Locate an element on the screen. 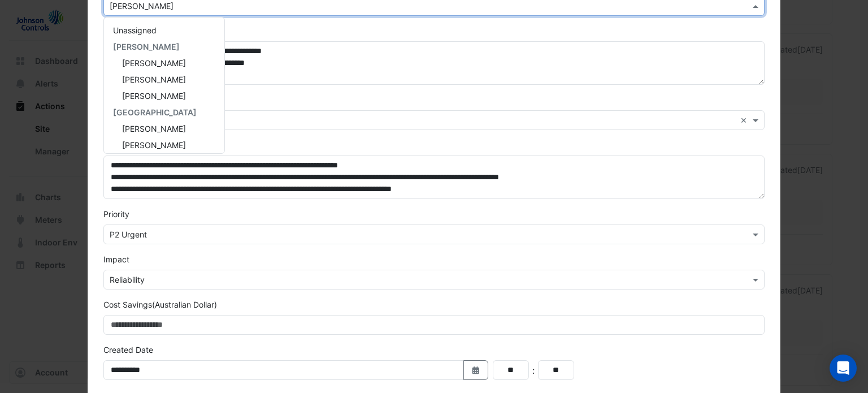 Image resolution: width=868 pixels, height=393 pixels. label: Impact is located at coordinates (117, 259).